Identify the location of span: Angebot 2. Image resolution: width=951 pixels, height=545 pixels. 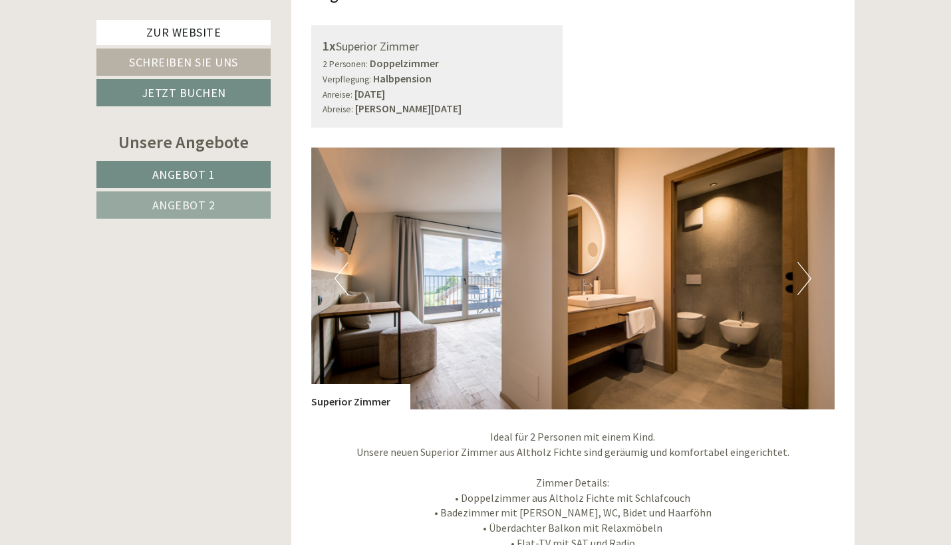
(184, 205).